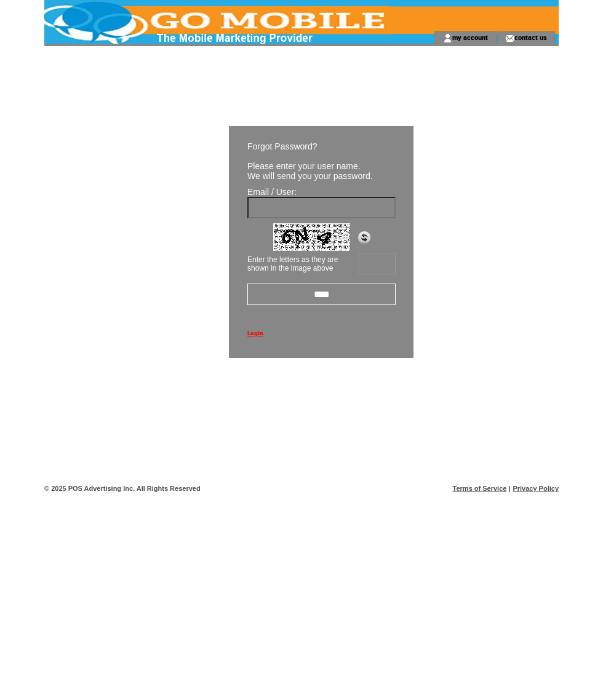 This screenshot has height=700, width=603. Describe the element at coordinates (447, 38) in the screenshot. I see `img: account_icon.gif` at that location.